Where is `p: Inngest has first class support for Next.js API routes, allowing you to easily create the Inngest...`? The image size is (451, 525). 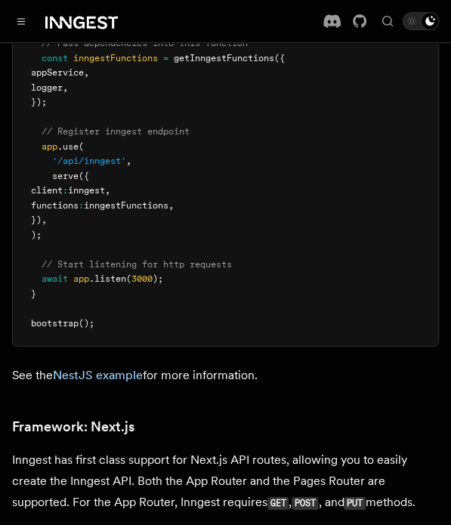 p: Inngest has first class support for Next.js API routes, allowing you to easily create the Inngest... is located at coordinates (225, 481).